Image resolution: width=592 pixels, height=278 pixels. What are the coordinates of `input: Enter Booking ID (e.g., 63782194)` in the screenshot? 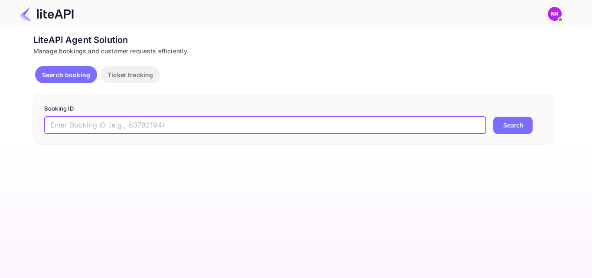 It's located at (265, 125).